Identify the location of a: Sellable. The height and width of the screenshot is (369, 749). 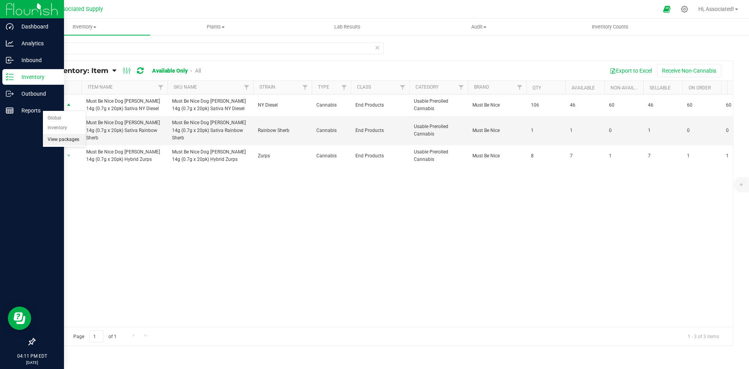
(660, 88).